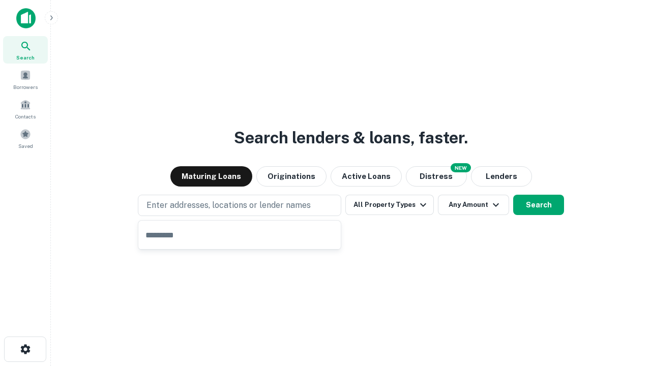 The width and height of the screenshot is (651, 366). Describe the element at coordinates (25, 58) in the screenshot. I see `span: Search` at that location.